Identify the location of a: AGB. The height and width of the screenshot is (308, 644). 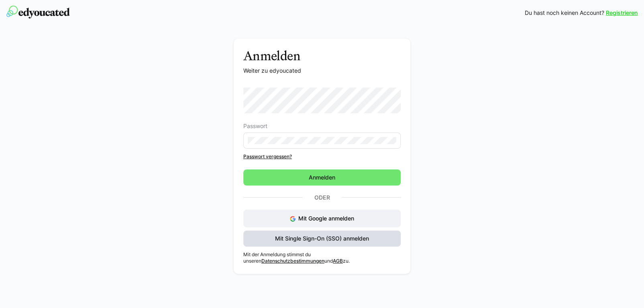
(338, 261).